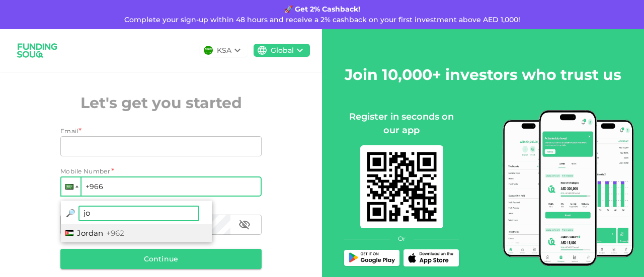 The width and height of the screenshot is (644, 277). I want to click on span: +962, so click(115, 233).